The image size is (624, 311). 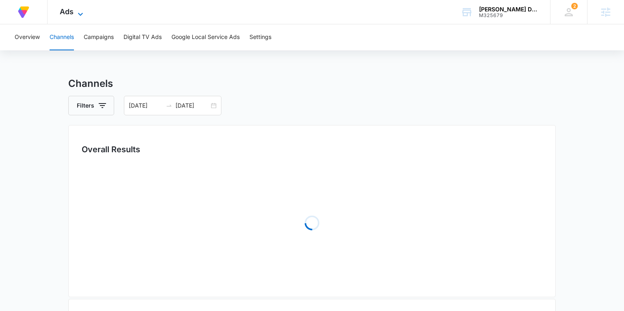 I want to click on span: to, so click(x=169, y=106).